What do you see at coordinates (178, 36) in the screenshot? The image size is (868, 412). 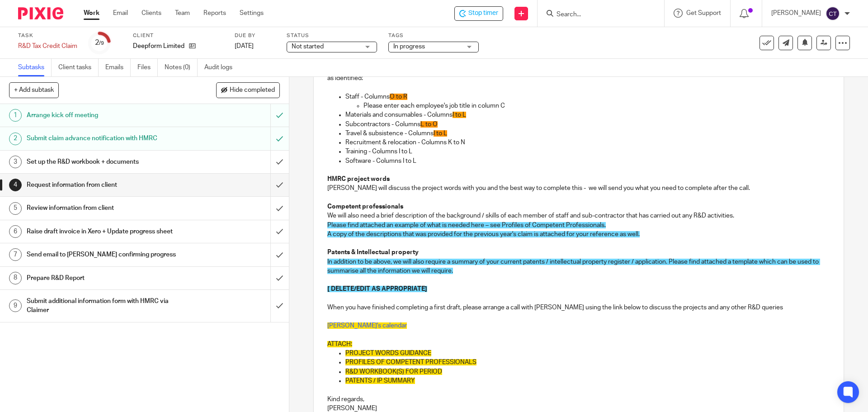 I see `label: Client` at bounding box center [178, 36].